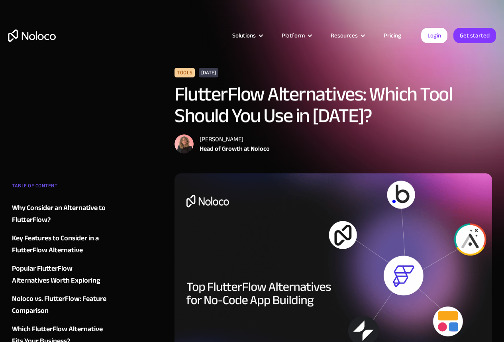 Image resolution: width=504 pixels, height=342 pixels. What do you see at coordinates (59, 275) in the screenshot?
I see `div: Popular FlutterFlow Alternatives Worth Exploring` at bounding box center [59, 275].